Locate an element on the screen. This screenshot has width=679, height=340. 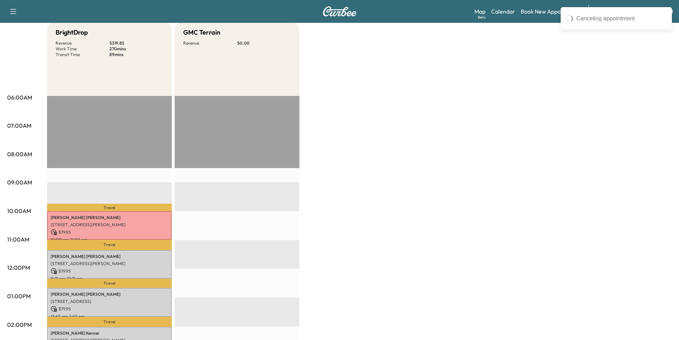
div: Canceling appointment is located at coordinates (622, 19).